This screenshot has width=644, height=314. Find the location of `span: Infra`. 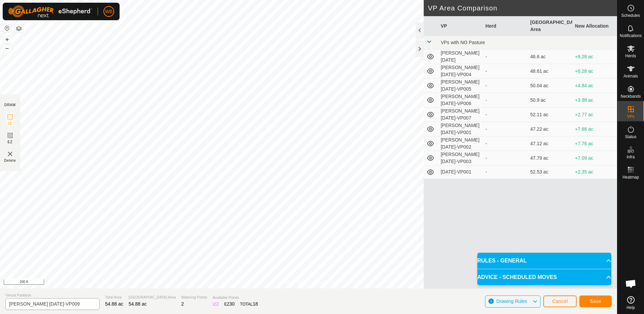

span: Infra is located at coordinates (631, 157).